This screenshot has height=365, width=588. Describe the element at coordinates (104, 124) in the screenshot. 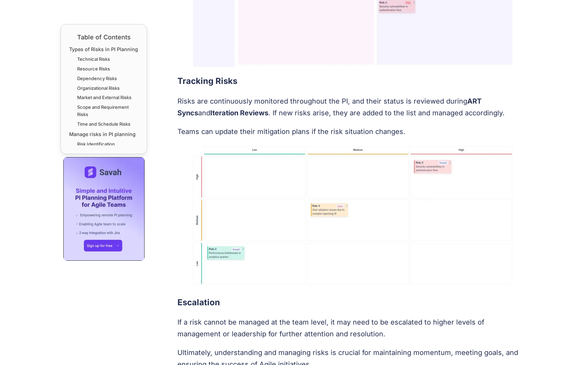

I see `a: Time and Schedule Risks` at that location.